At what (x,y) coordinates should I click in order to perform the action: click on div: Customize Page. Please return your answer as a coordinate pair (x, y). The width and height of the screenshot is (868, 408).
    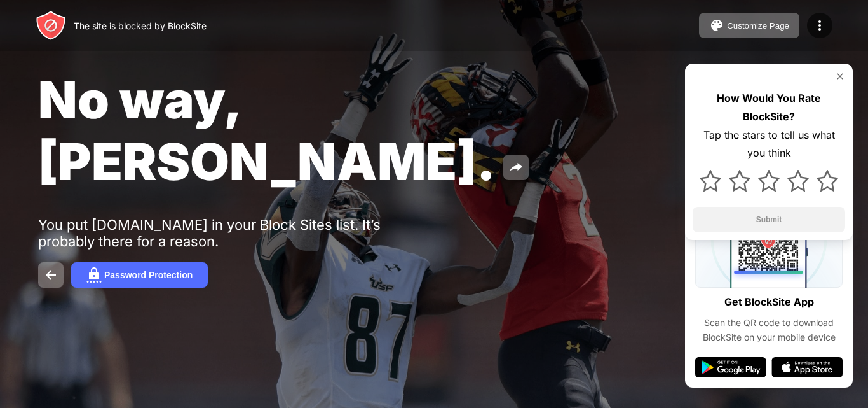
    Looking at the image, I should click on (758, 26).